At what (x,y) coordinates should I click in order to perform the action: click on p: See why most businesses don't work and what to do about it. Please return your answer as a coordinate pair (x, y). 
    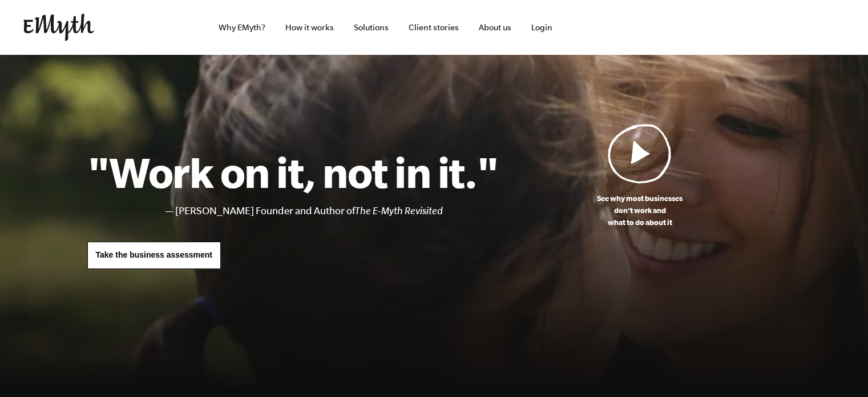
    Looking at the image, I should click on (640, 210).